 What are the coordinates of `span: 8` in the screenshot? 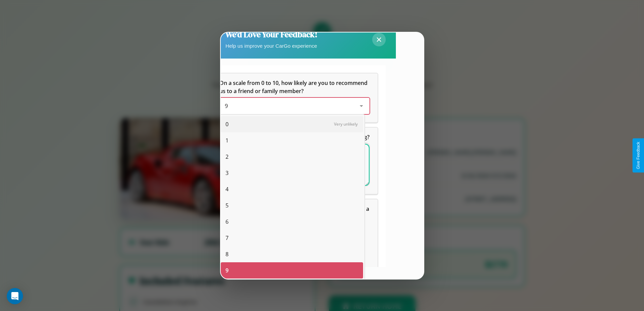 It's located at (227, 254).